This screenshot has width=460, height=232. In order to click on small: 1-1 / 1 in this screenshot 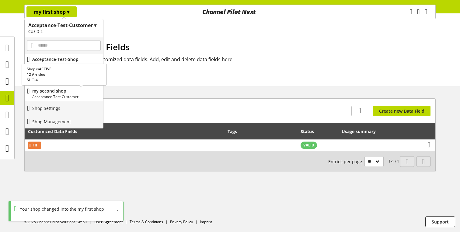, I will do `click(363, 161)`.